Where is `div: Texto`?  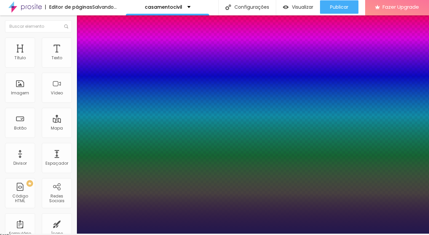 div: Texto is located at coordinates (57, 58).